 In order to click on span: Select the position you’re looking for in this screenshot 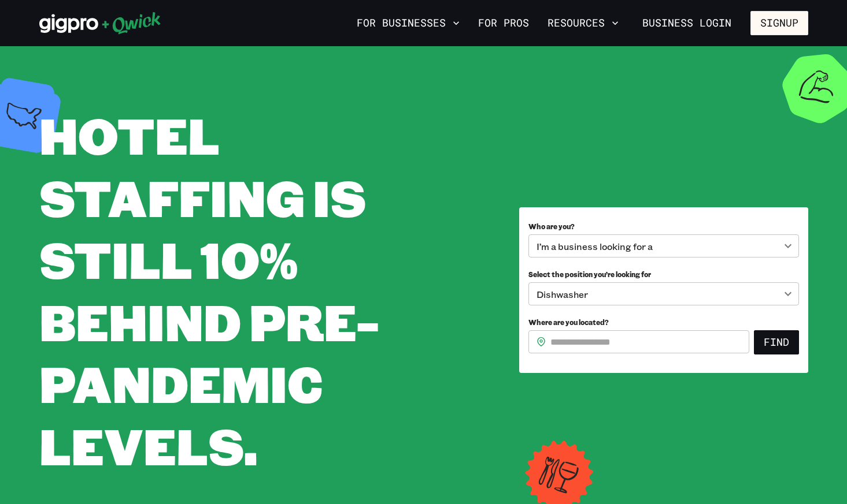, I will do `click(589, 275)`.